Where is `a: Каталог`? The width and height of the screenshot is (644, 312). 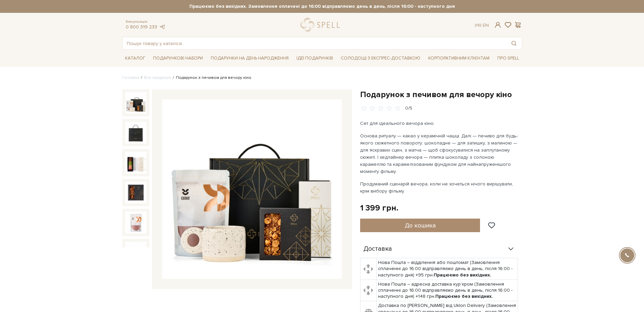
a: Каталог is located at coordinates (136, 58).